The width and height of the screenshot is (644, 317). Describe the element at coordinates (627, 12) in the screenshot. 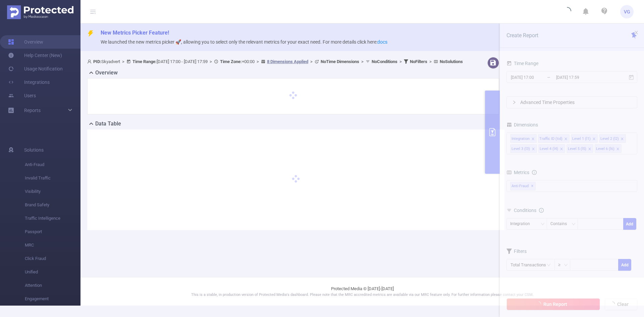

I see `span: VG` at that location.